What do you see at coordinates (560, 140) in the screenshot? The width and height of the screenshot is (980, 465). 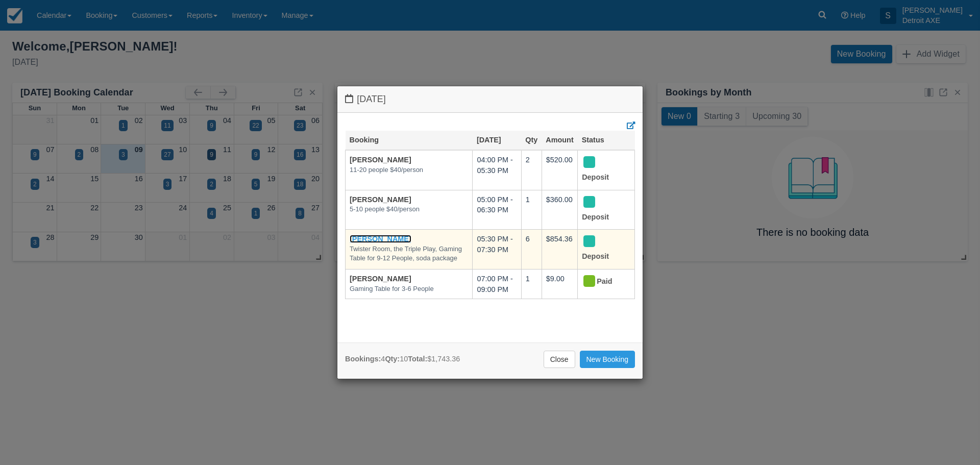 I see `a: Amount` at bounding box center [560, 140].